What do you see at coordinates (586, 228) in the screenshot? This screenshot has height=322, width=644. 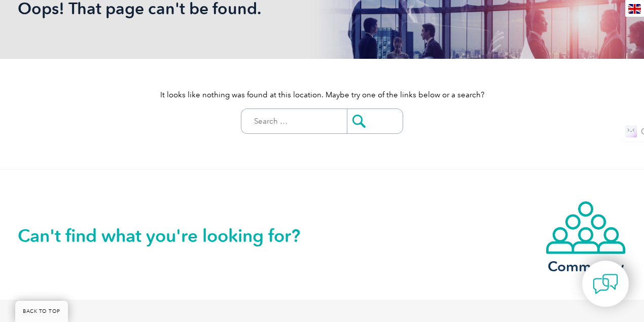 I see `img: icon-community.webp` at bounding box center [586, 228].